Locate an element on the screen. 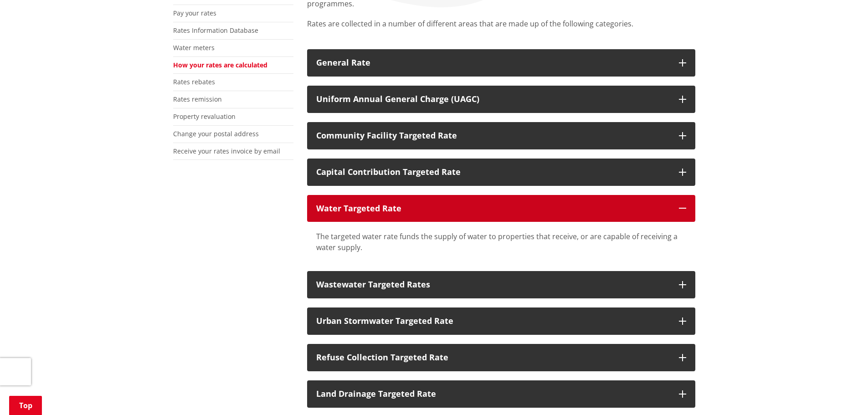 The height and width of the screenshot is (415, 868). div: Urban Stormwater Targeted Rate is located at coordinates (493, 321).